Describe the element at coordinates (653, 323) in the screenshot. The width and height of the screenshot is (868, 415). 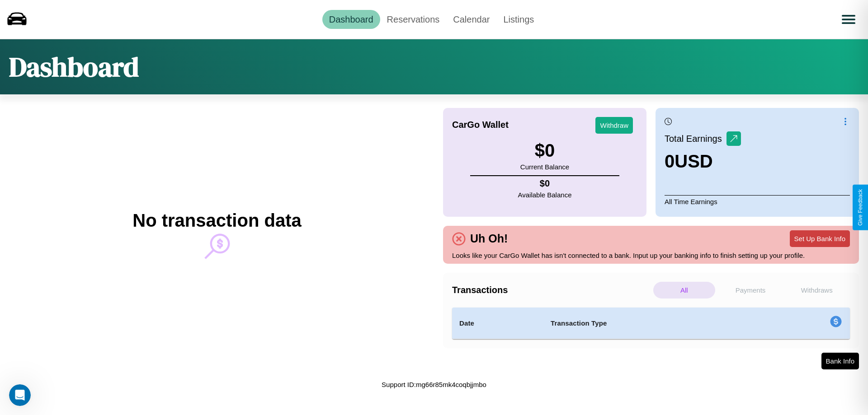
I see `h4: Transaction Type` at that location.